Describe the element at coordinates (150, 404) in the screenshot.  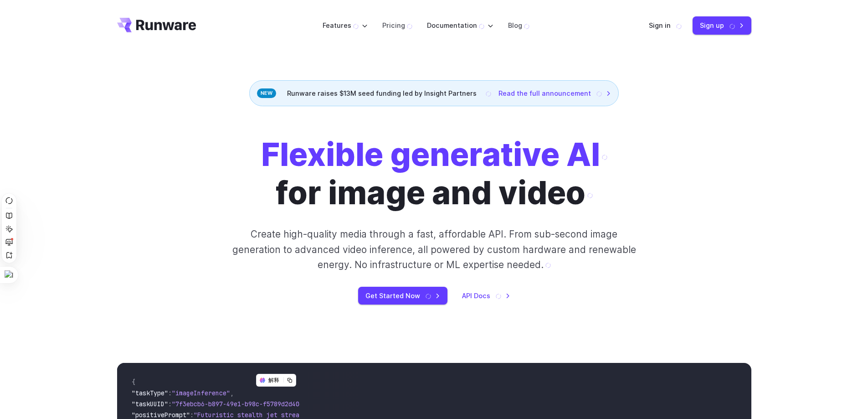
I see `span: "taskUUID"` at that location.